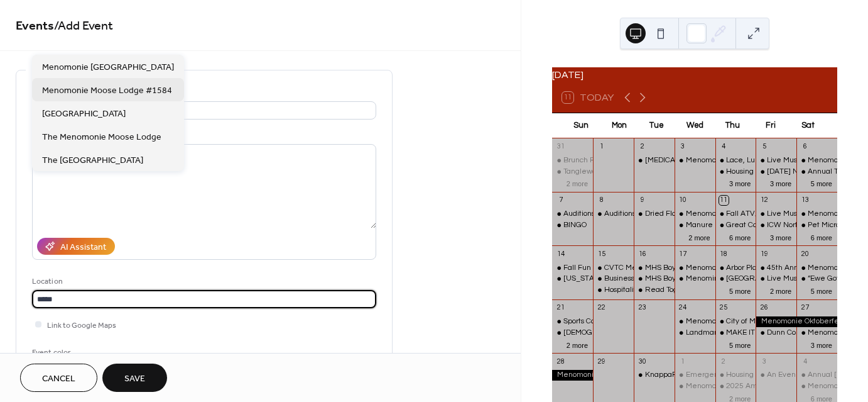 The image size is (868, 402). I want to click on div: City of Menomonie Hazardous Waste Event, so click(735, 321).